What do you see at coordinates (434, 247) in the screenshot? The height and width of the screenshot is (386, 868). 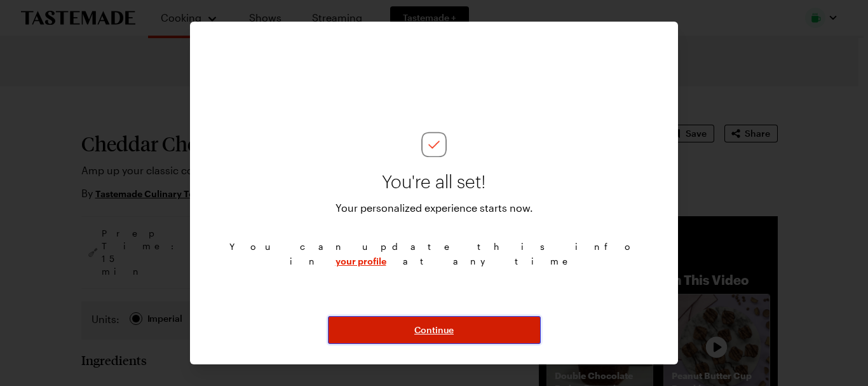 I see `p: You can update this info in at any time` at bounding box center [434, 247].